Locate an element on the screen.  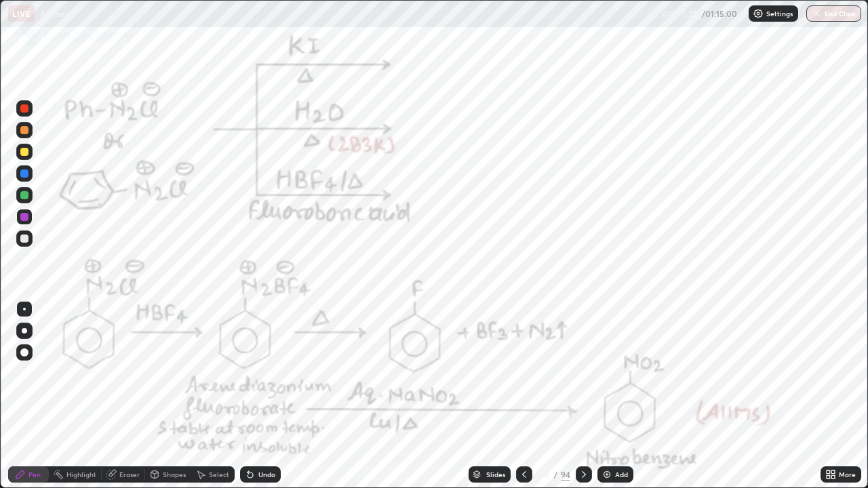
p: Amines is located at coordinates (53, 14).